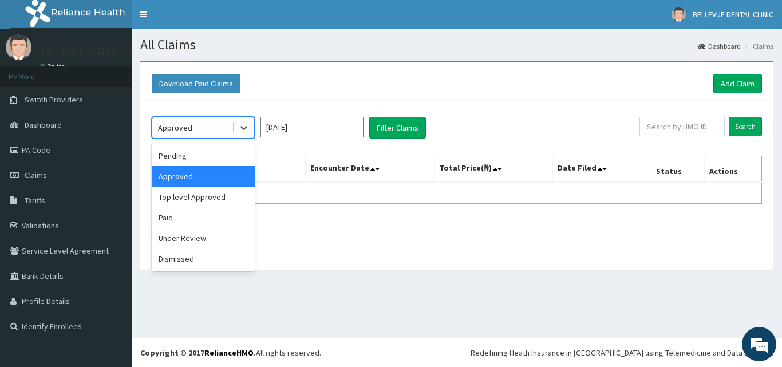 The image size is (782, 367). Describe the element at coordinates (126, 72) in the screenshot. I see `div: Chat with us now` at that location.